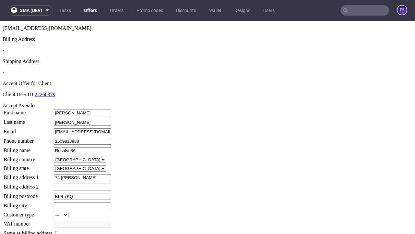 This screenshot has height=234, width=415. I want to click on td: Billing address 1, so click(28, 156).